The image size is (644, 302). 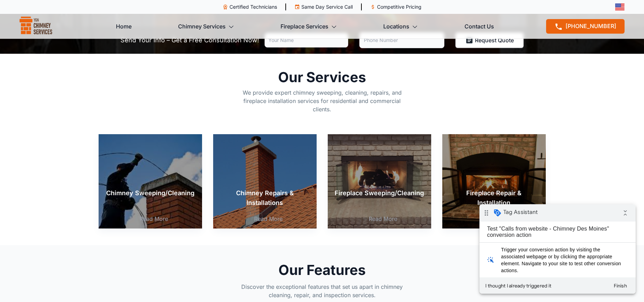 I want to click on button: Request Quote, so click(x=489, y=40).